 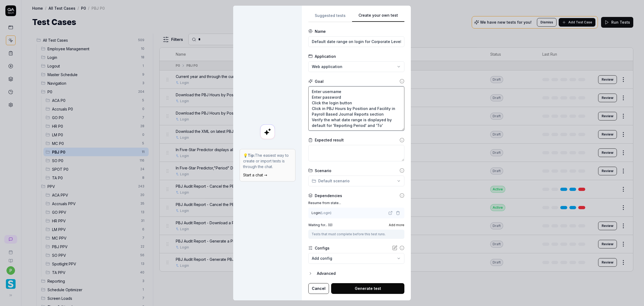 I want to click on label: Waiting for... ( 0 ), so click(x=320, y=225).